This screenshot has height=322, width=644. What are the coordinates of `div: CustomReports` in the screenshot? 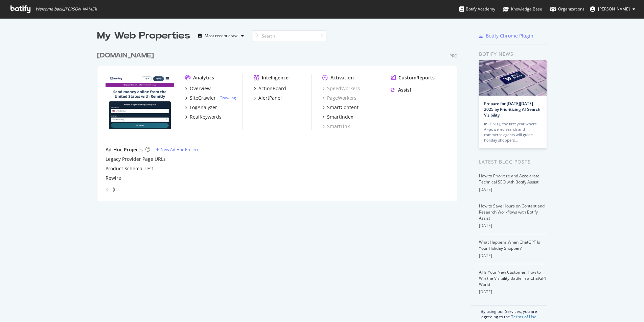 It's located at (416, 78).